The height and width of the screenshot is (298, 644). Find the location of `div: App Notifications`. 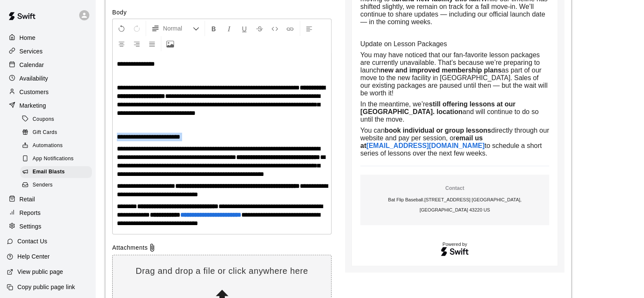

div: App Notifications is located at coordinates (56, 159).